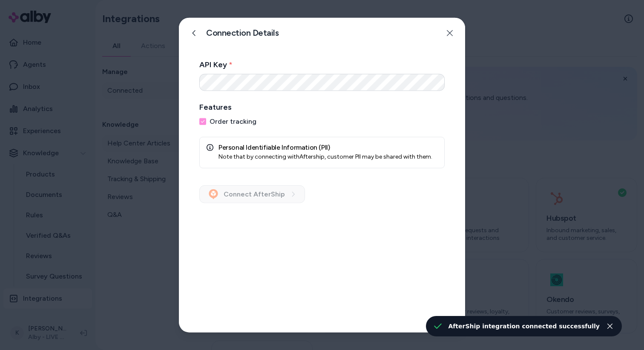 Image resolution: width=644 pixels, height=350 pixels. Describe the element at coordinates (322, 107) in the screenshot. I see `h3: Features` at that location.